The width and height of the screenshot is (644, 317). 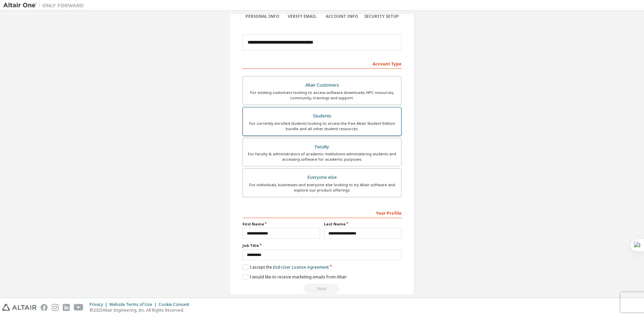 What do you see at coordinates (285, 267) in the screenshot?
I see `label: I accept the` at bounding box center [285, 267].